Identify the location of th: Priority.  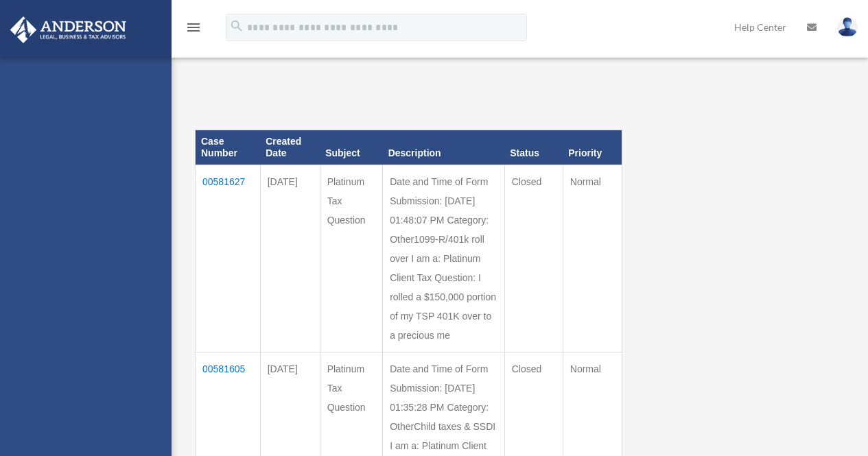
(592, 147).